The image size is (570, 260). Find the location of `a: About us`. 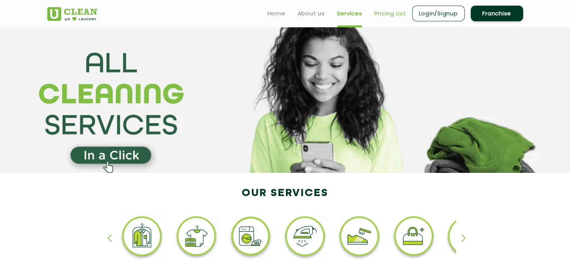

a: About us is located at coordinates (311, 13).